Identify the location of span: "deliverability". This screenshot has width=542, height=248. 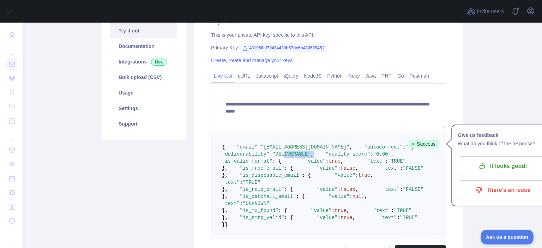
(246, 154).